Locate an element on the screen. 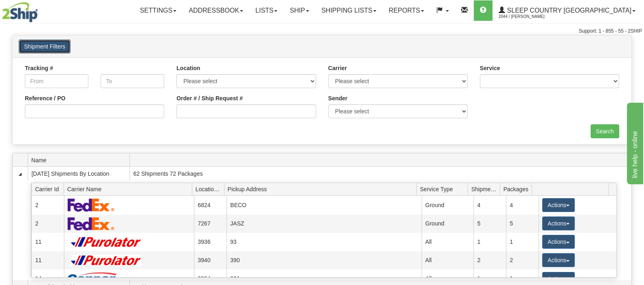 Image resolution: width=644 pixels, height=285 pixels. td: 3940 is located at coordinates (210, 260).